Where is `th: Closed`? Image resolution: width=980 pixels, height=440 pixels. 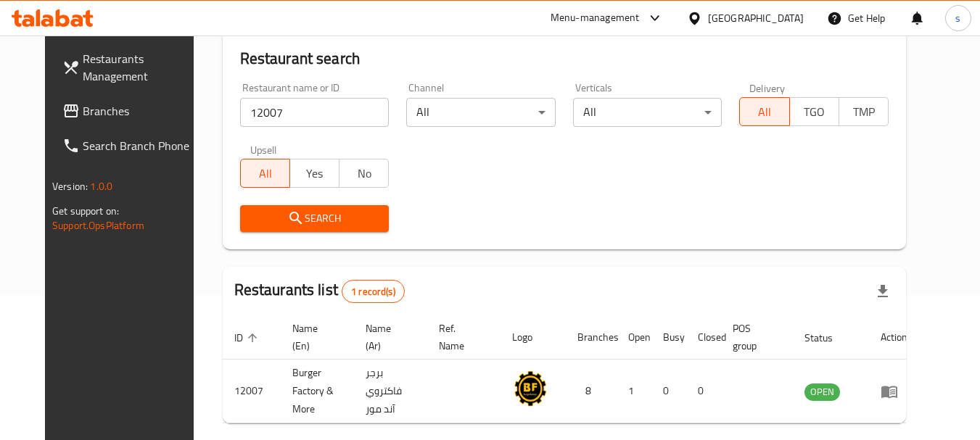
th: Closed is located at coordinates (703, 337).